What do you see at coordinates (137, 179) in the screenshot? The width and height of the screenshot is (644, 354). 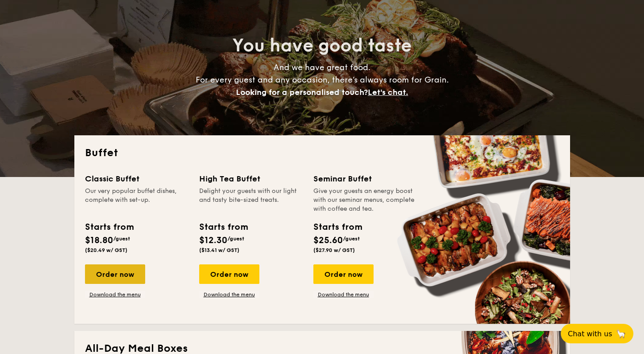 I see `div: Classic Buffet` at bounding box center [137, 179].